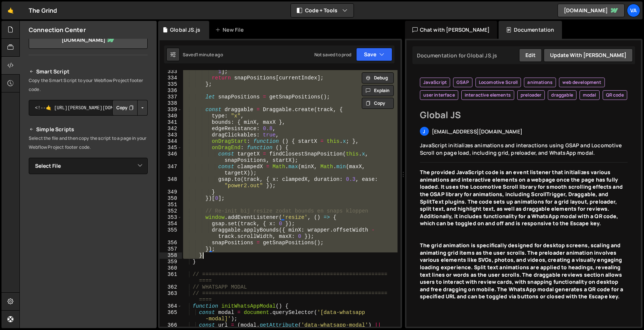 This screenshot has width=644, height=330. I want to click on div: 358, so click(171, 256).